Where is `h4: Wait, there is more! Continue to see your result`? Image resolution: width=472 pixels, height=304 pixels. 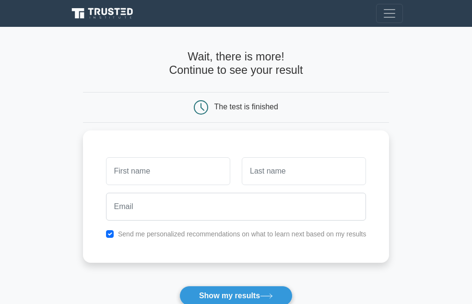 h4: Wait, there is more! Continue to see your result is located at coordinates (236, 63).